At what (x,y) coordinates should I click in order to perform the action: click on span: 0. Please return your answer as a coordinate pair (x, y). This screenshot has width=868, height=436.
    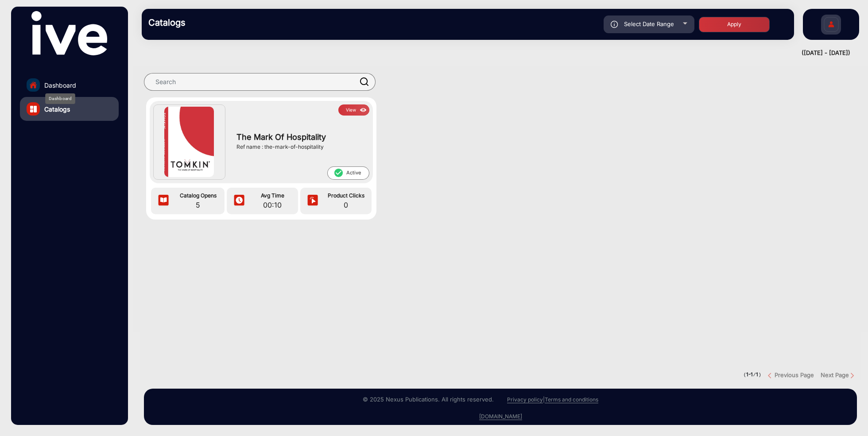
    Looking at the image, I should click on (346, 205).